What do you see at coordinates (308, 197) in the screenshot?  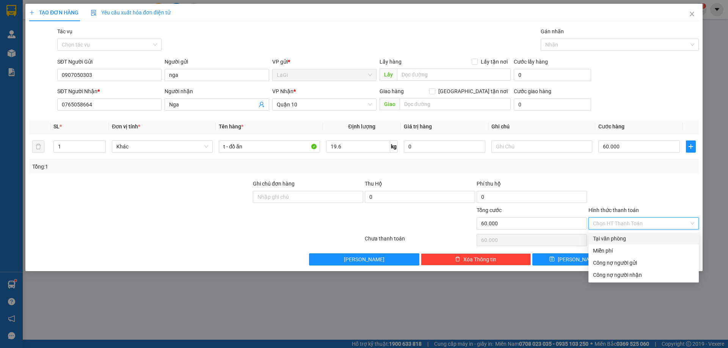 I see `input: Ghi chú đơn hàng` at bounding box center [308, 197].